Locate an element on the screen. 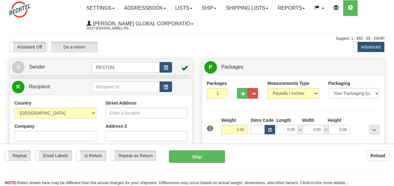 The width and height of the screenshot is (394, 186). div: Support: 1 - 855 - 55 - 2SHIP is located at coordinates (197, 39).